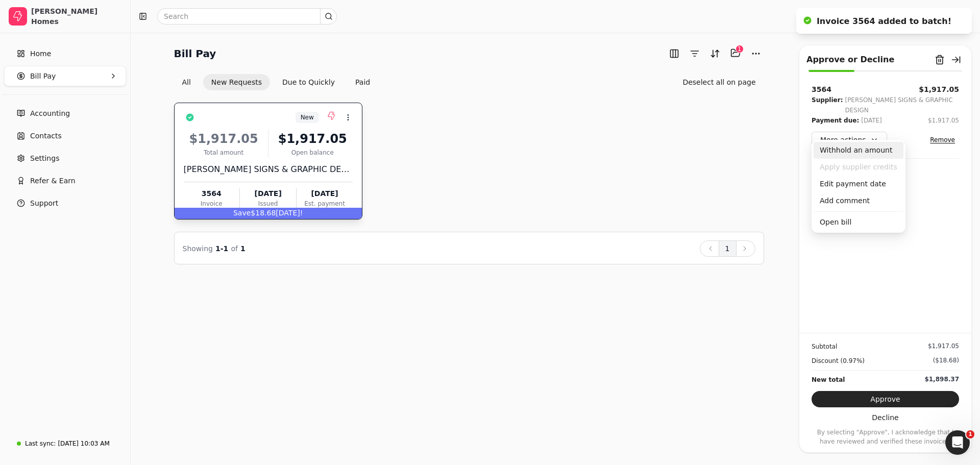 The height and width of the screenshot is (465, 980). Describe the element at coordinates (40, 443) in the screenshot. I see `div: Last sync:` at that location.